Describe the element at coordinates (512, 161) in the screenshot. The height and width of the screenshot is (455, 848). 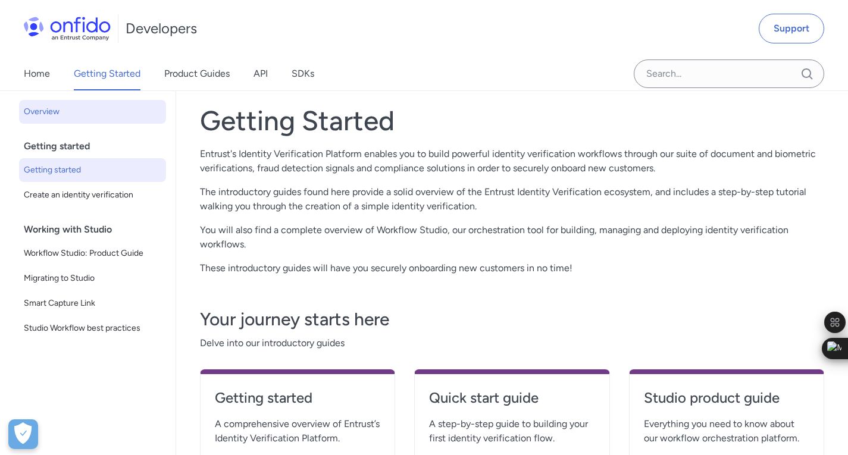
I see `p: Entrust's Identity Verification Platform enables you to build powerful identity verification work...` at that location.